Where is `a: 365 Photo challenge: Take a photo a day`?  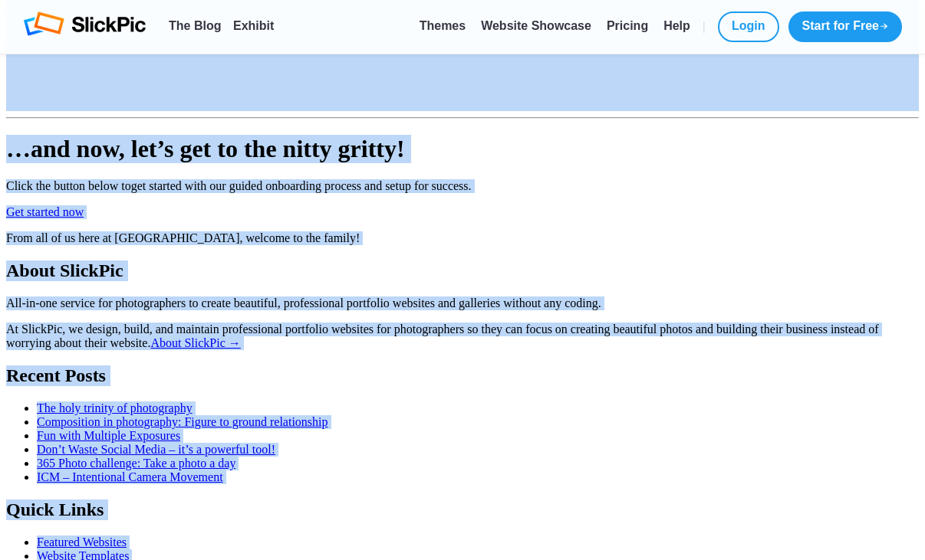
a: 365 Photo challenge: Take a photo a day is located at coordinates (135, 463).